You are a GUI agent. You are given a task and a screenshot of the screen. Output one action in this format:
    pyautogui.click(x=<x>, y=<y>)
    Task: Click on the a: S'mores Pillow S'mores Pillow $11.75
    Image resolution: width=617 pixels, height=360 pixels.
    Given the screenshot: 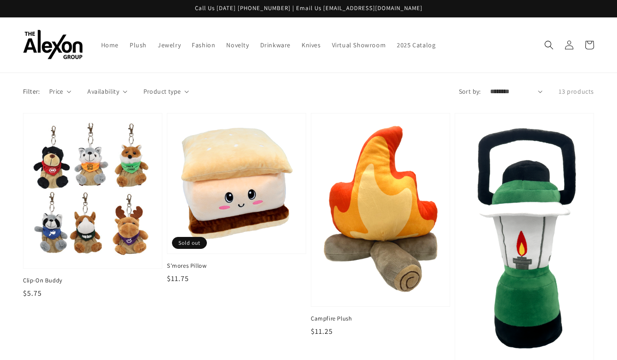 What is the action you would take?
    pyautogui.click(x=236, y=199)
    